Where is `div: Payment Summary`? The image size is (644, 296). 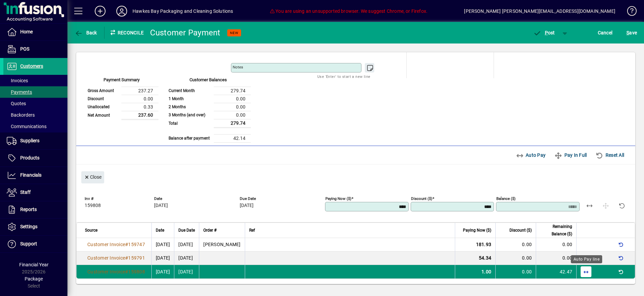 div: Payment Summary is located at coordinates (122, 81).